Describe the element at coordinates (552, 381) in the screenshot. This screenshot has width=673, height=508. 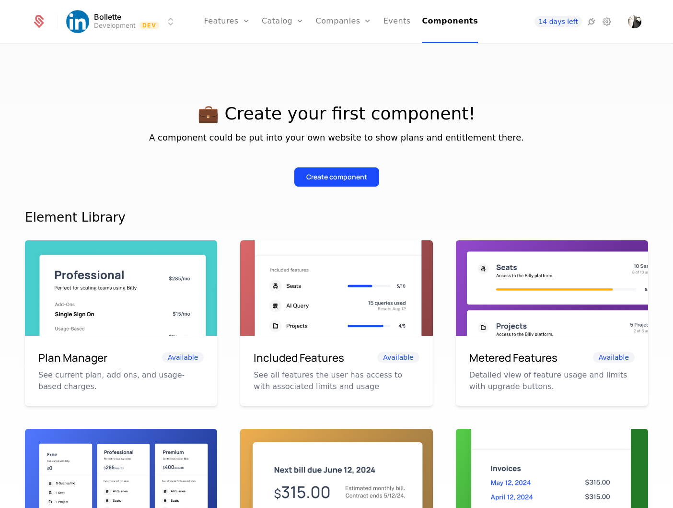
I see `p: Detailed view of feature usage and limits with upgrade buttons.` at that location.